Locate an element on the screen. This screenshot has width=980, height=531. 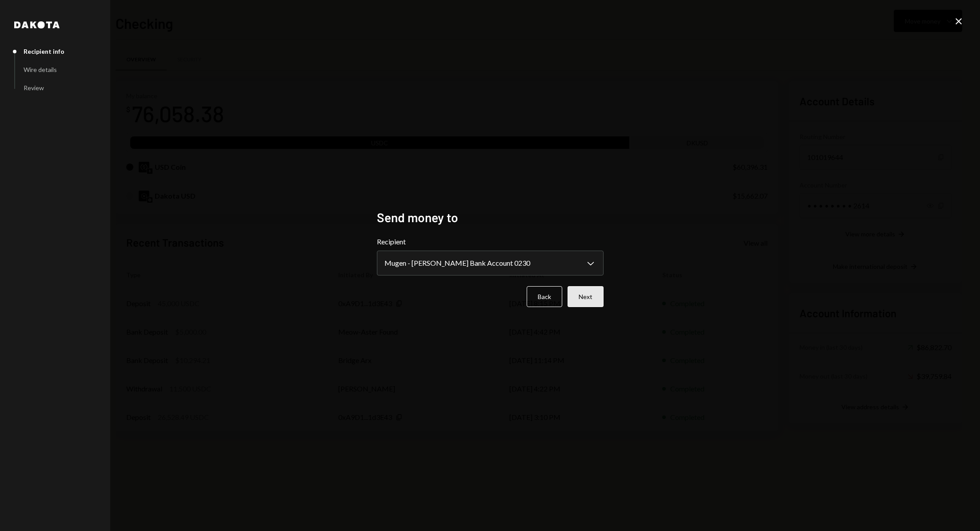
button: Next is located at coordinates (585, 296).